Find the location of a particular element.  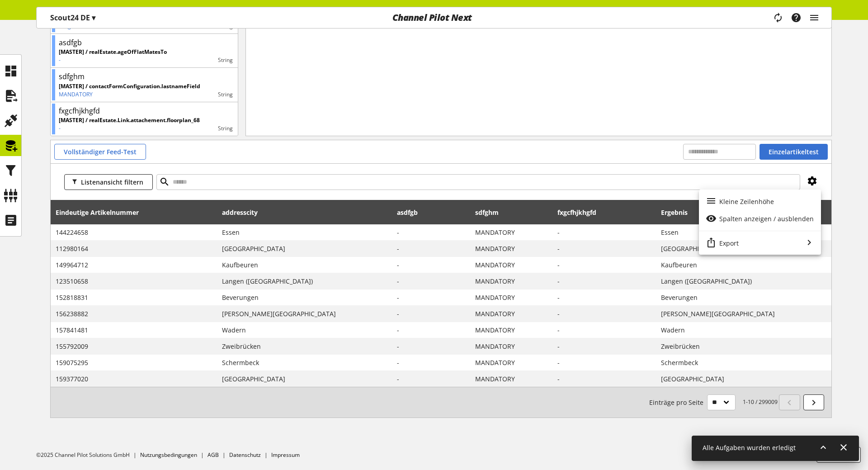

span: 112980164 is located at coordinates (134, 248).